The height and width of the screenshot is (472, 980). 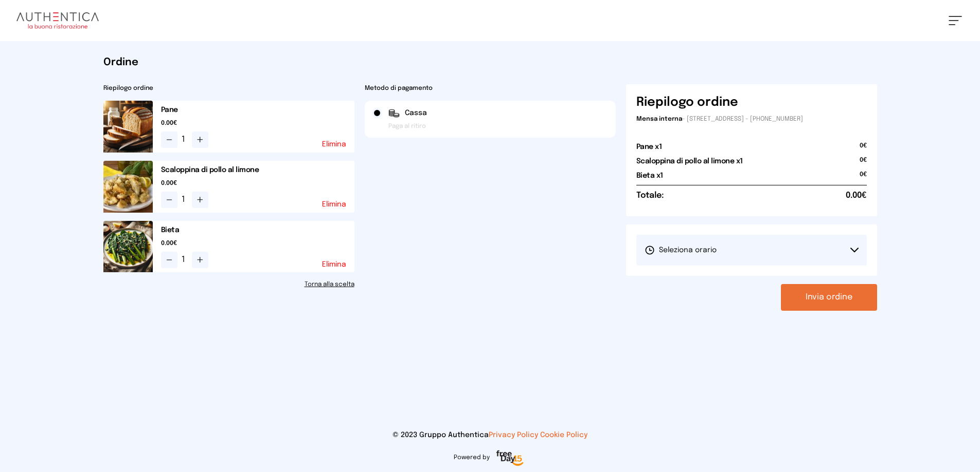 I want to click on h2: Riepilogo ordine, so click(x=229, y=88).